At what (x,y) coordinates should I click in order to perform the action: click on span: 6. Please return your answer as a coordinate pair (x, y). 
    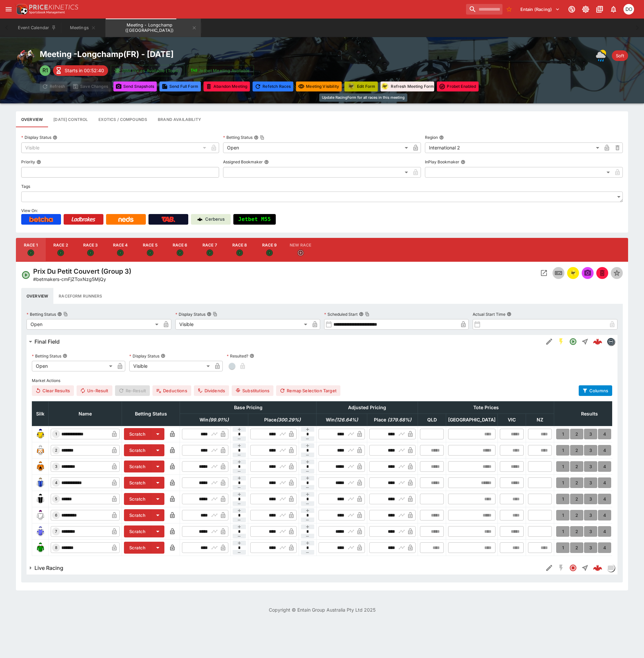
    Looking at the image, I should click on (56, 515).